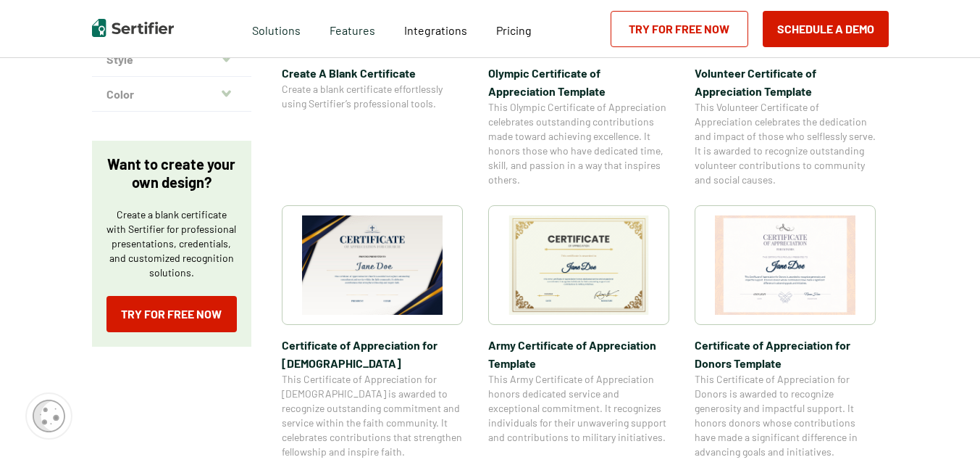 Image resolution: width=980 pixels, height=465 pixels. What do you see at coordinates (49, 415) in the screenshot?
I see `img: Cookie Popup Icon` at bounding box center [49, 415].